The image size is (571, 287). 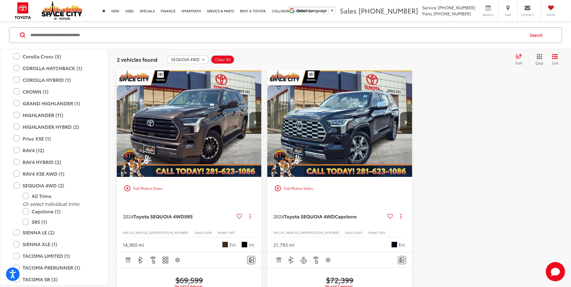 What do you see at coordinates (62, 11) in the screenshot?
I see `img: Space City Toyota` at bounding box center [62, 11].